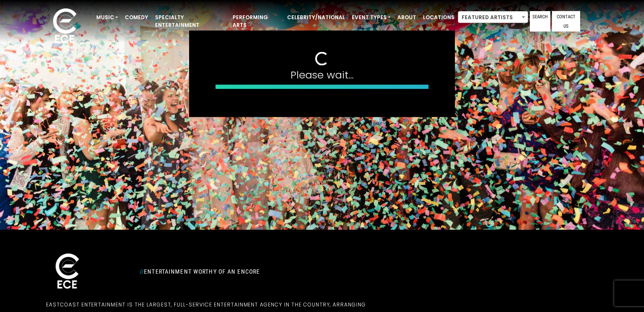  Describe the element at coordinates (137, 17) in the screenshot. I see `a: Comedy` at that location.